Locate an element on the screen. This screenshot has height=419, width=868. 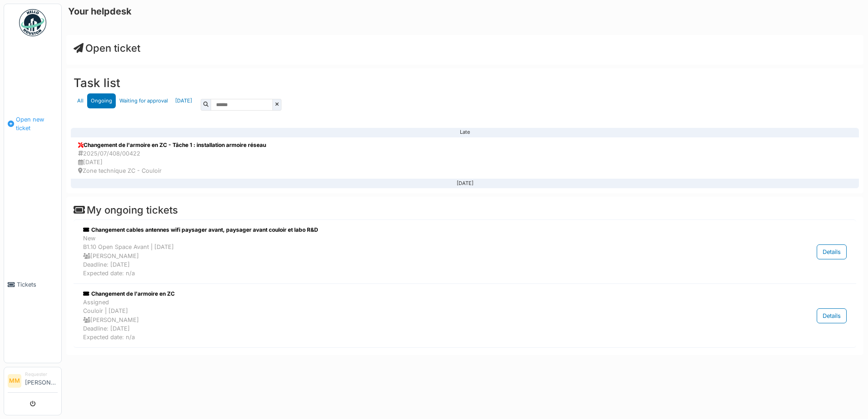
a: All is located at coordinates (80, 101).